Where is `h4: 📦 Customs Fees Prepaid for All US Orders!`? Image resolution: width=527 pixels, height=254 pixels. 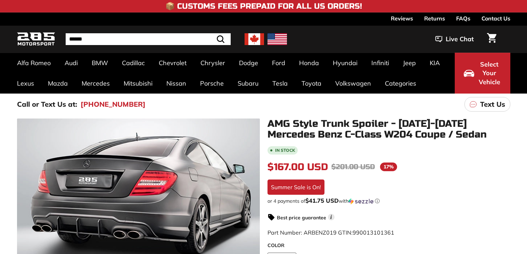 h4: 📦 Customs Fees Prepaid for All US Orders! is located at coordinates (263, 6).